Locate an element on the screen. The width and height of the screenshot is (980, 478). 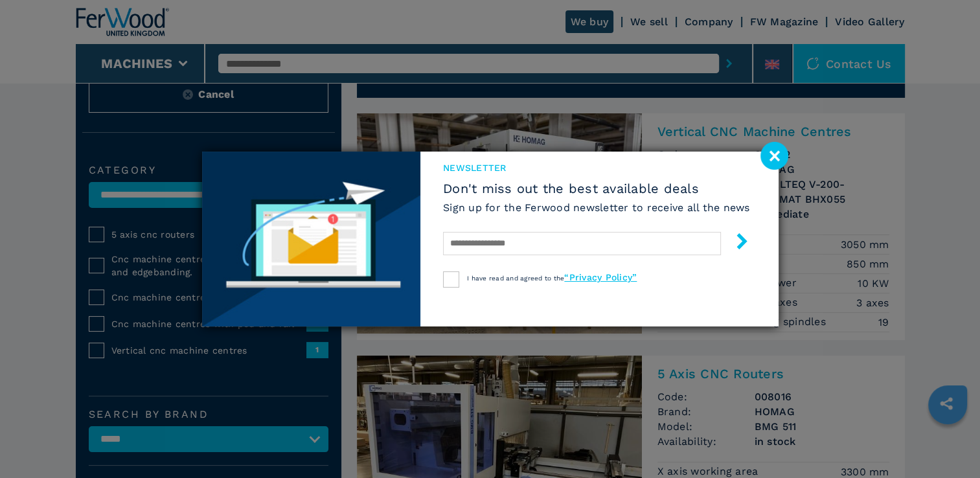
a: “Privacy Policy” is located at coordinates (601, 278).